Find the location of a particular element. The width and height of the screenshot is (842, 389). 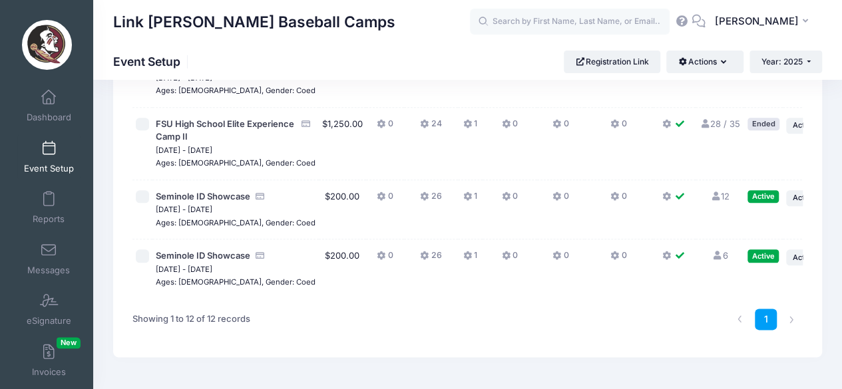

a: Event Setup is located at coordinates (49, 157).